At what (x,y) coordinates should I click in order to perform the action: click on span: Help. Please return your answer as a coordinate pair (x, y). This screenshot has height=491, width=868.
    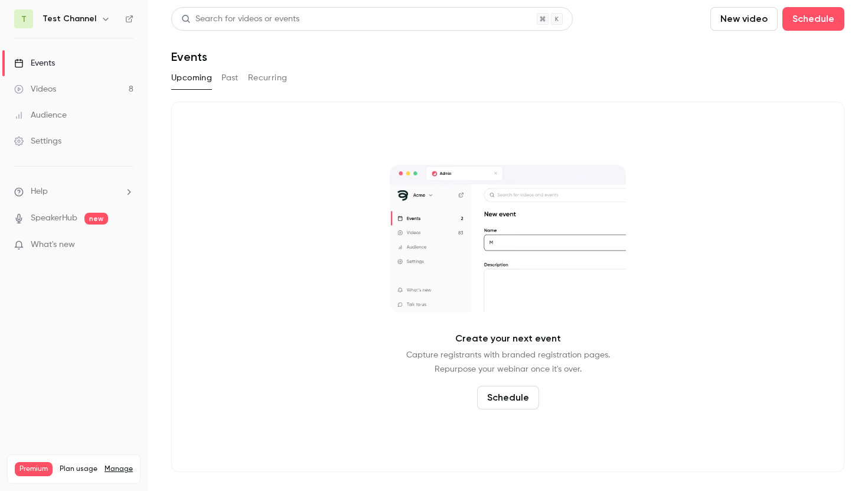
    Looking at the image, I should click on (39, 192).